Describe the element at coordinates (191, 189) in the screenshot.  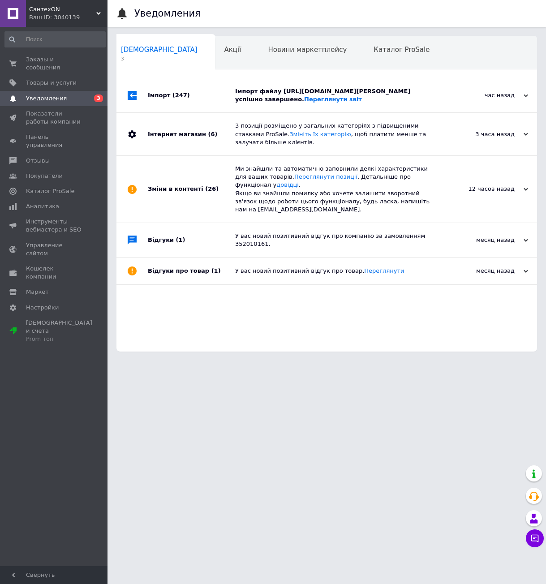
I see `div: Зміни в контенті` at that location.